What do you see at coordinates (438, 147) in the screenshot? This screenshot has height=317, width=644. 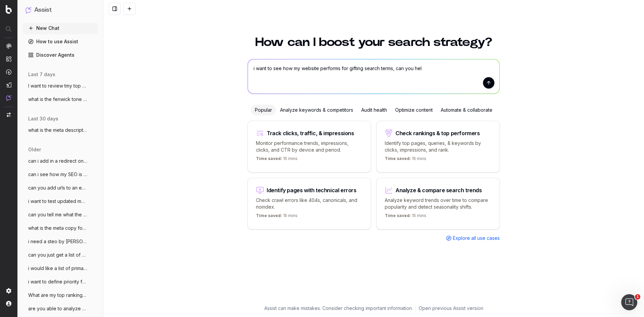 I see `p: Identify top pages, queries, & keywords by clicks, impressions, and rank.` at bounding box center [438, 147].